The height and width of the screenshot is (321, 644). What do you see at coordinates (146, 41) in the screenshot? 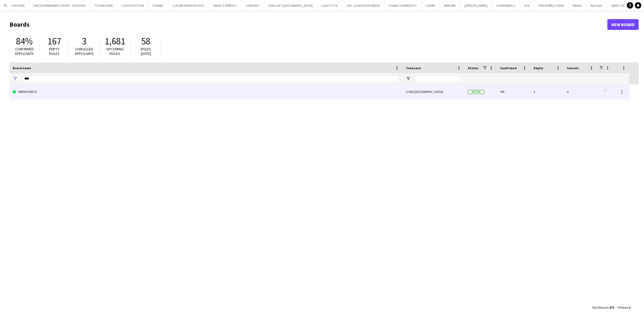
I see `span: 58` at bounding box center [146, 41].